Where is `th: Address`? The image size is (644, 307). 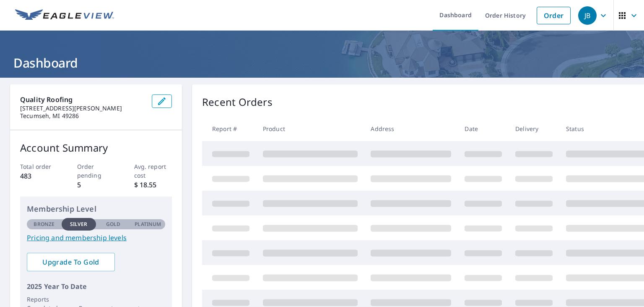 th: Address is located at coordinates (411, 129).